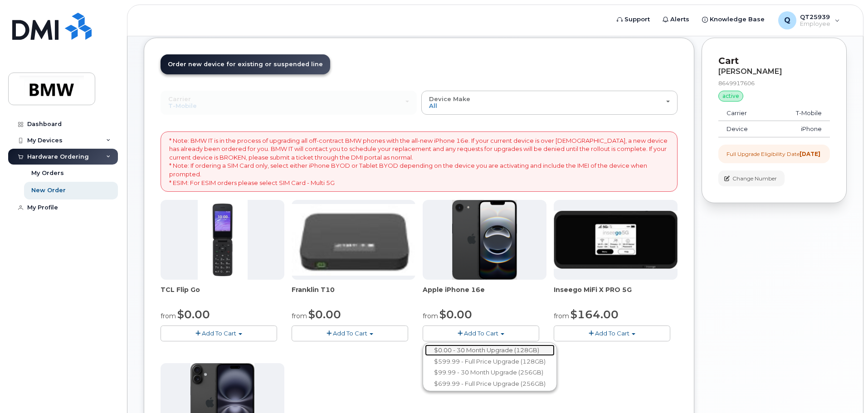  Describe the element at coordinates (353, 240) in the screenshot. I see `img: t10.jpg` at that location.